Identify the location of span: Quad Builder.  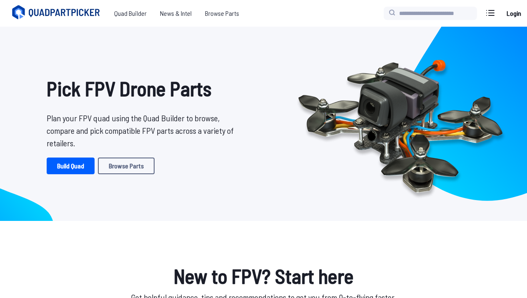
(130, 13).